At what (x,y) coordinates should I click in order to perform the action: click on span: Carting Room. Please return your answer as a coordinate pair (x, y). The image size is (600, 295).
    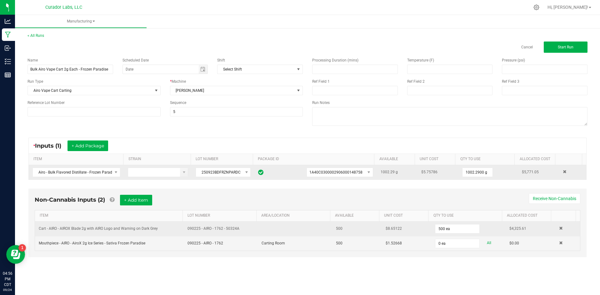
    Looking at the image, I should click on (273, 243).